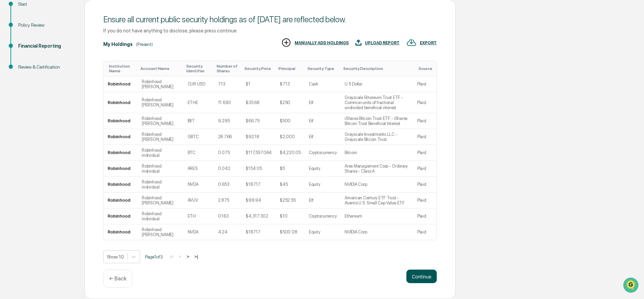  I want to click on td: $252.55, so click(290, 200).